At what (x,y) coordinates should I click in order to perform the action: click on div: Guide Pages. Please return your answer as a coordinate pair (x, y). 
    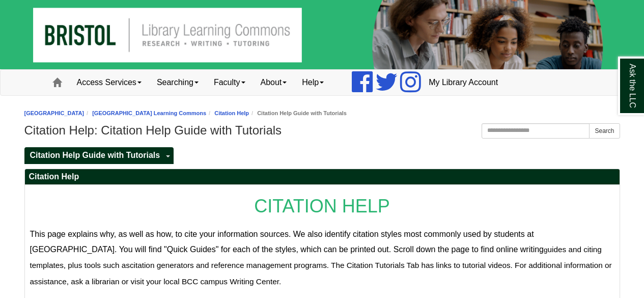
    Looking at the image, I should click on (322, 155).